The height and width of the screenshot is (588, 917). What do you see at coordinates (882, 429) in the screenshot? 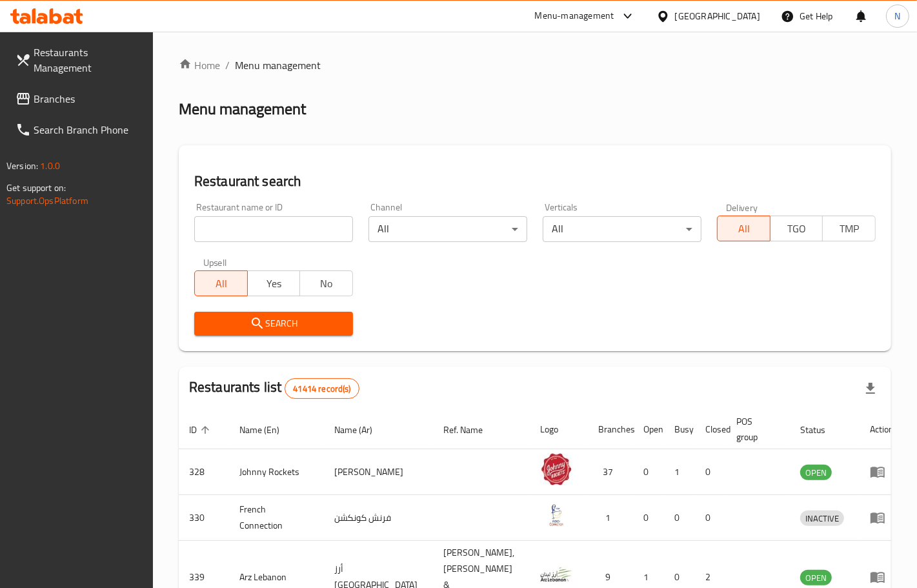
I see `th: Action` at bounding box center [882, 429].